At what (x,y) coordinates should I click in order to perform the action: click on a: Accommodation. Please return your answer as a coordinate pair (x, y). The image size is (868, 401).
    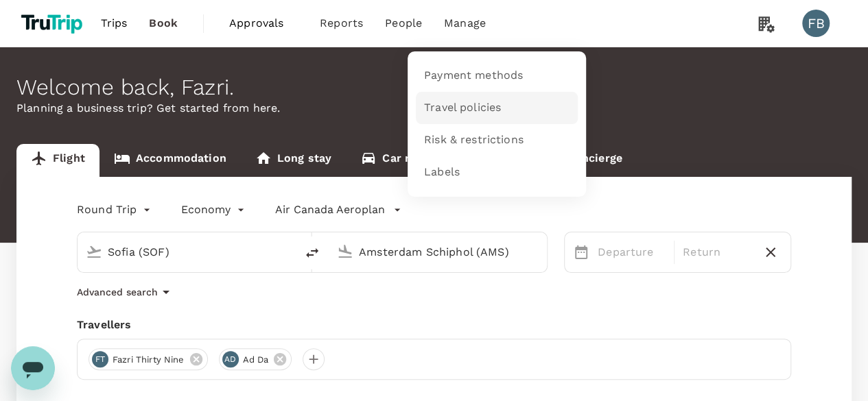
    Looking at the image, I should click on (171, 160).